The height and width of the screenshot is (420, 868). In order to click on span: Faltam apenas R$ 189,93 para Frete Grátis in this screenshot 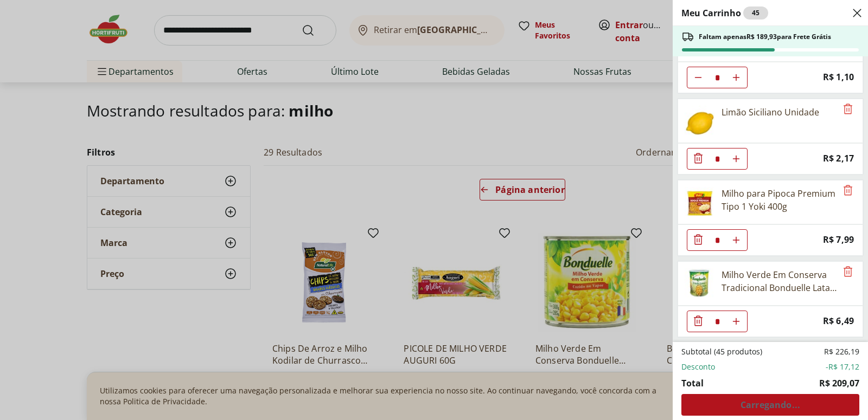, I will do `click(765, 37)`.